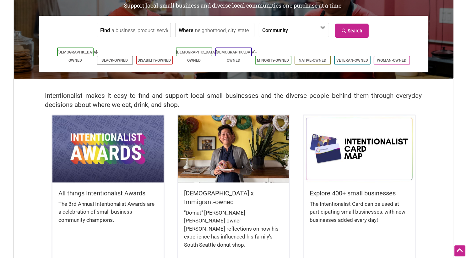  I want to click on label: Find, so click(105, 30).